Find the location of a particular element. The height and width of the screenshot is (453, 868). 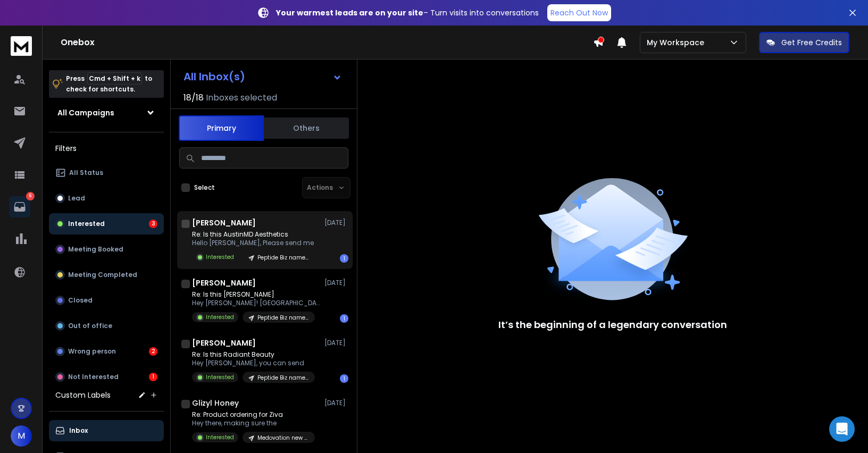

p: Re: Is this Radiant Beauty is located at coordinates (253, 354).